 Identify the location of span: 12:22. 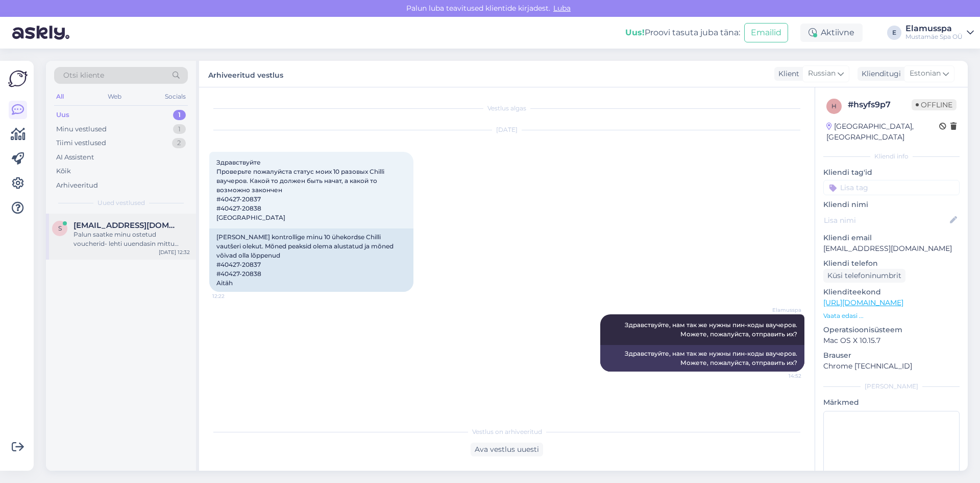
(231, 296).